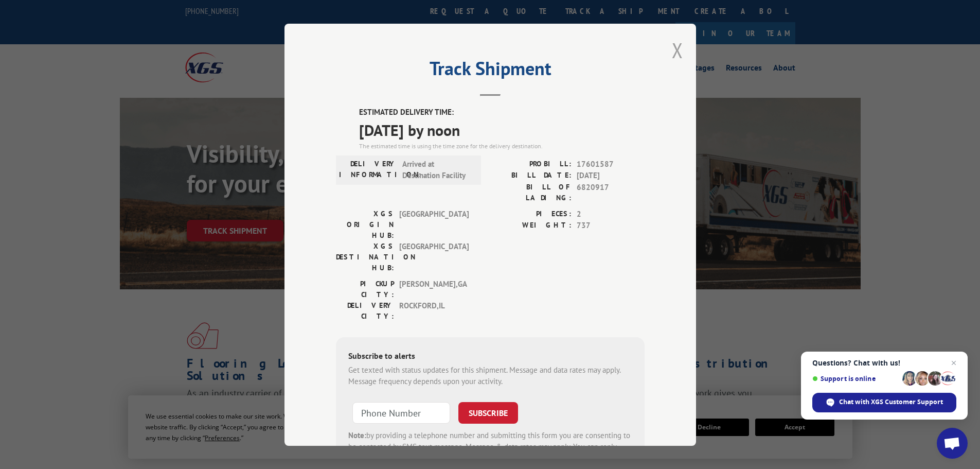  I want to click on label: XGS ORIGIN HUB:, so click(365, 224).